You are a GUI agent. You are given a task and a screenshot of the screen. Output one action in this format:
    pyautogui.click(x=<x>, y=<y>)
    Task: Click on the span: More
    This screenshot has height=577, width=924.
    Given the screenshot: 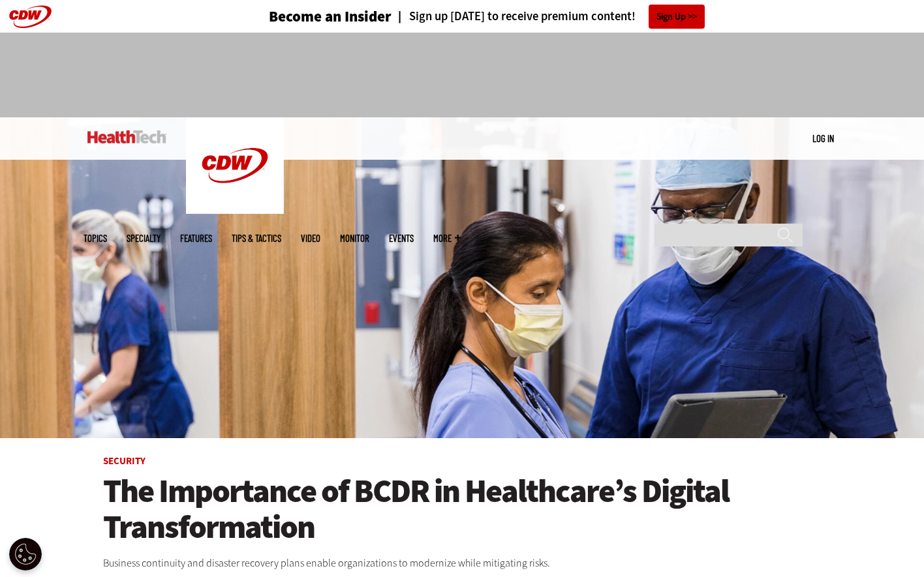 What is the action you would take?
    pyautogui.click(x=447, y=238)
    